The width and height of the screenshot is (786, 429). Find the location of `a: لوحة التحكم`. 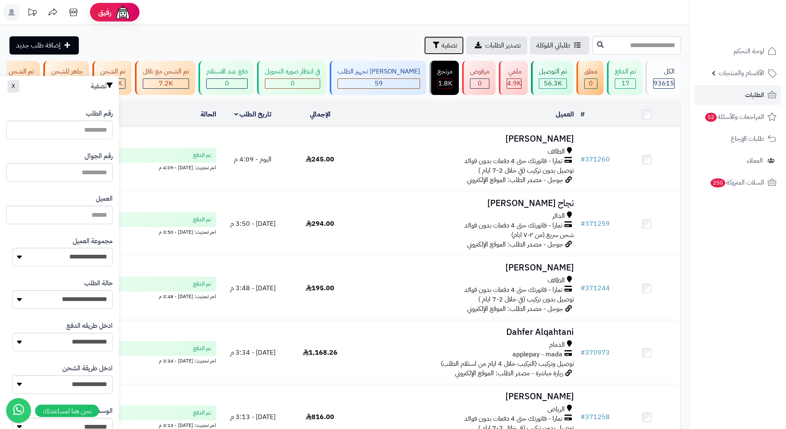

a: لوحة التحكم is located at coordinates (738, 51).